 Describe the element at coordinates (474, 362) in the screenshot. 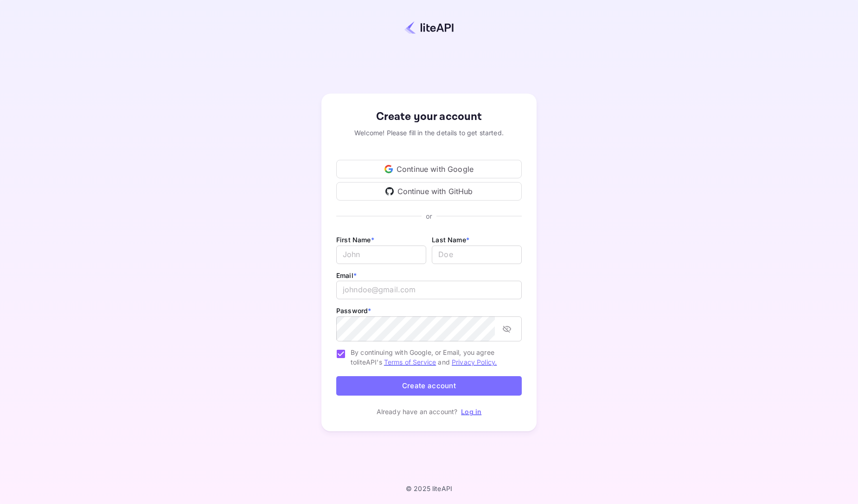

I see `a: Privacy Policy.` at that location.